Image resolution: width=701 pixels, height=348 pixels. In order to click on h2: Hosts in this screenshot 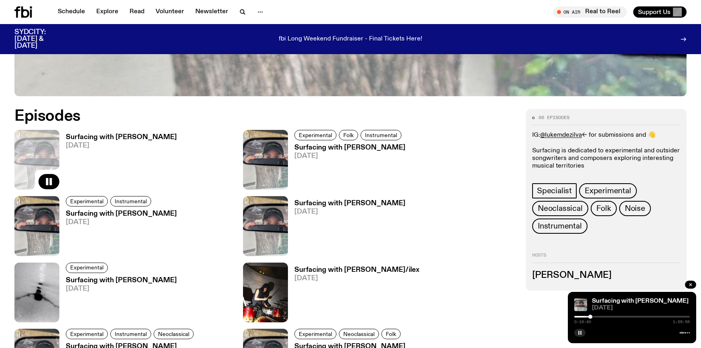, I will do `click(606, 258)`.